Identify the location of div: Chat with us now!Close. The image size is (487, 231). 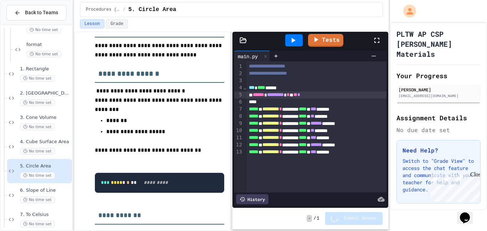
(26, 24).